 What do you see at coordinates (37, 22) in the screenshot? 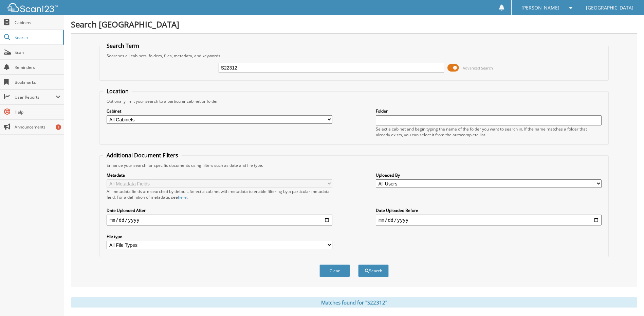
I see `span: Cabinets` at bounding box center [37, 22].